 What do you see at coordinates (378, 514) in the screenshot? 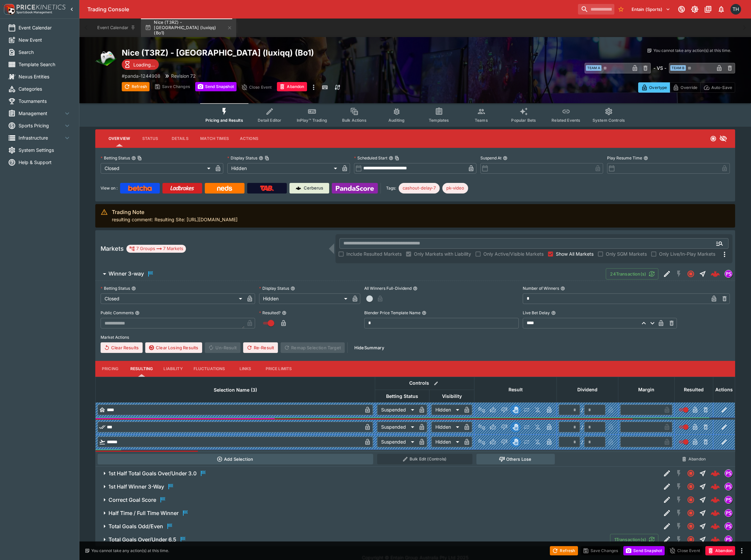
I see `button: Half Time / Full Time Winner` at bounding box center [378, 514].